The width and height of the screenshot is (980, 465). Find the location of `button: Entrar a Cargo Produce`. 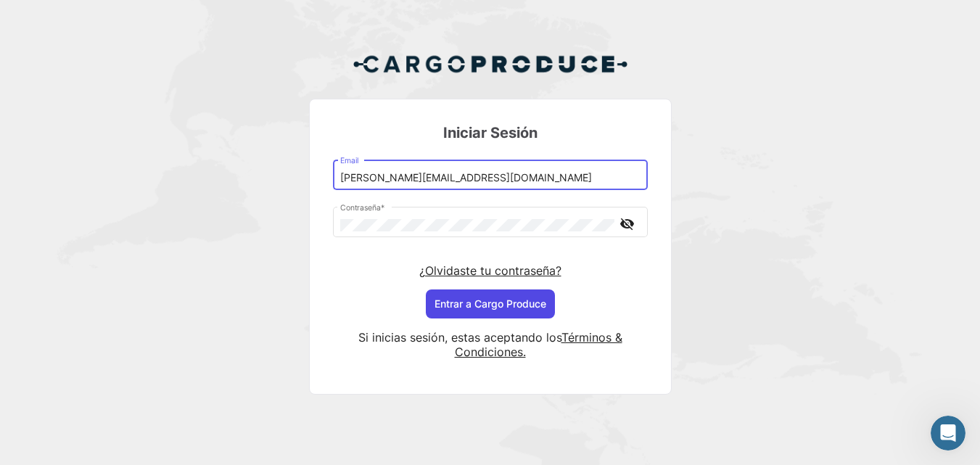

button: Entrar a Cargo Produce is located at coordinates (491, 304).